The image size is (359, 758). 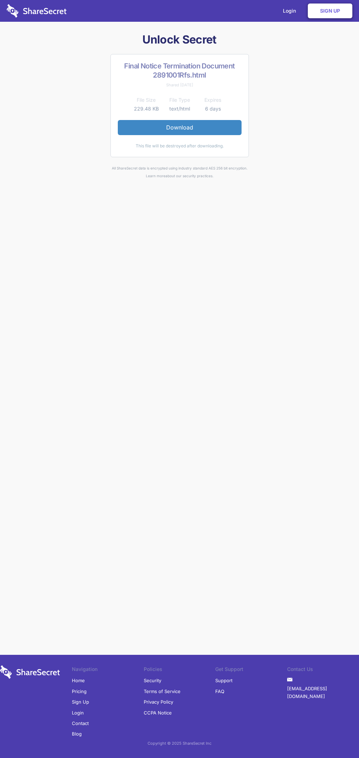 I want to click on th: File Size, so click(x=146, y=100).